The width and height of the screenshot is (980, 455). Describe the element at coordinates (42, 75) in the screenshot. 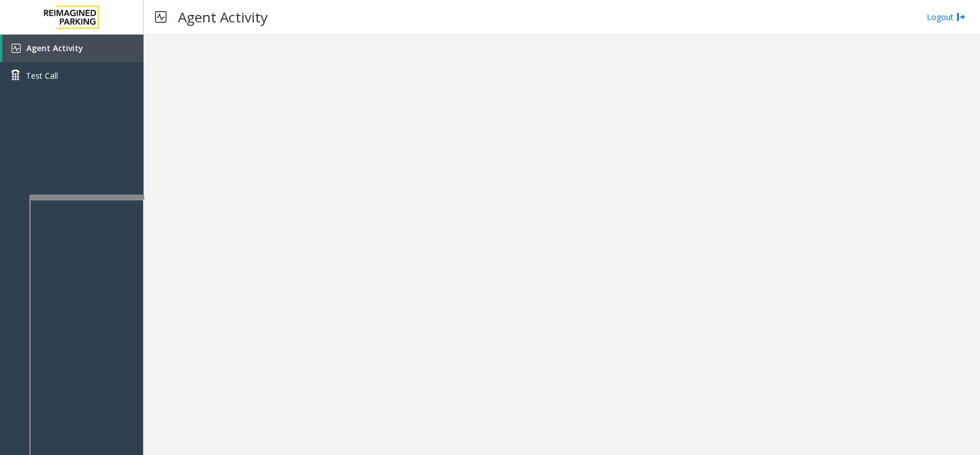

I see `span: Test Call` at that location.